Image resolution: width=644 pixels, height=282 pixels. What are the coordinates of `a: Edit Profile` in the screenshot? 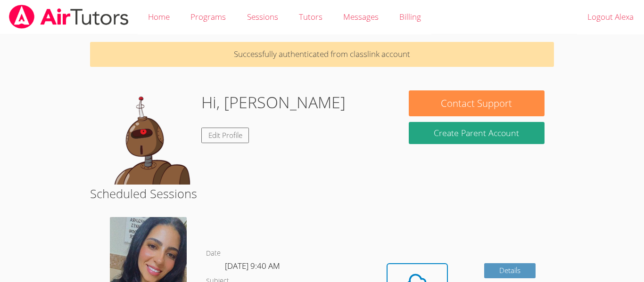 It's located at (225, 135).